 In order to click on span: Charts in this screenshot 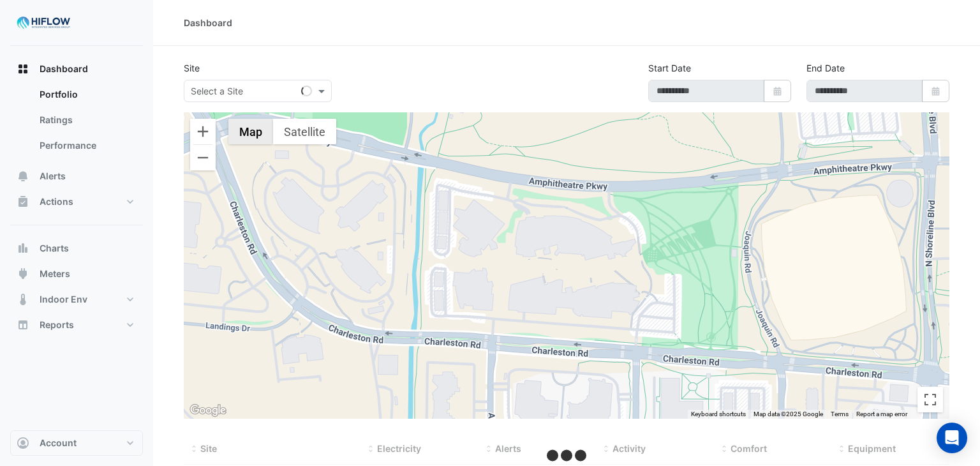, I will do `click(54, 249)`.